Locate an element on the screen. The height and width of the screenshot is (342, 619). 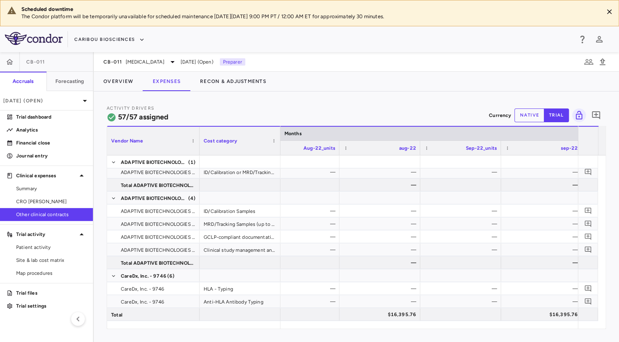
button: Overview is located at coordinates (118, 81).